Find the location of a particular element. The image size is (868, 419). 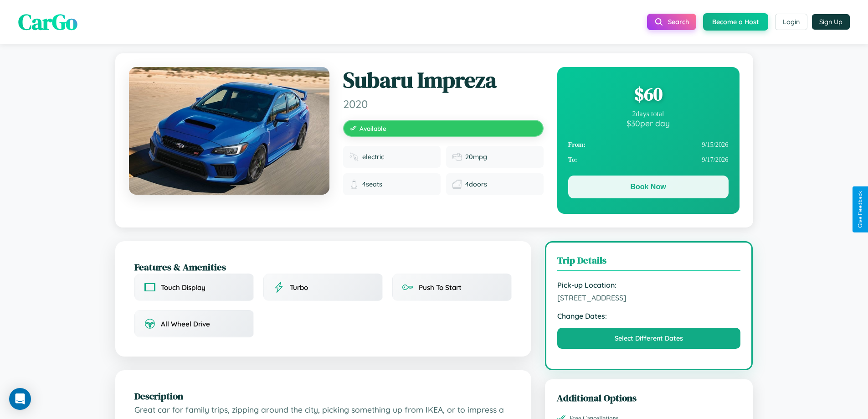

img: Seats is located at coordinates (354, 184).